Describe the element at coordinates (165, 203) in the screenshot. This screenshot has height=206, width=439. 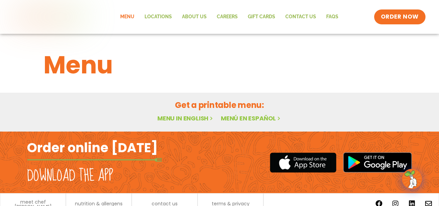
I see `a: contact us` at that location.